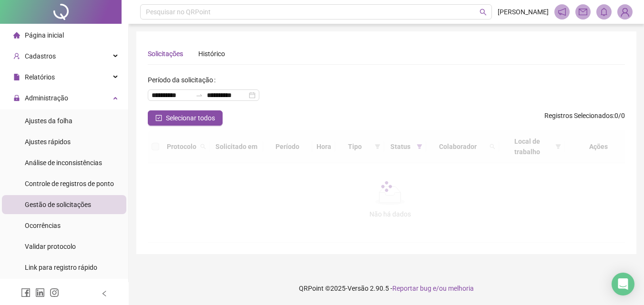 This screenshot has height=305, width=644. What do you see at coordinates (623, 284) in the screenshot?
I see `div: Open Intercom Messenger` at bounding box center [623, 284].